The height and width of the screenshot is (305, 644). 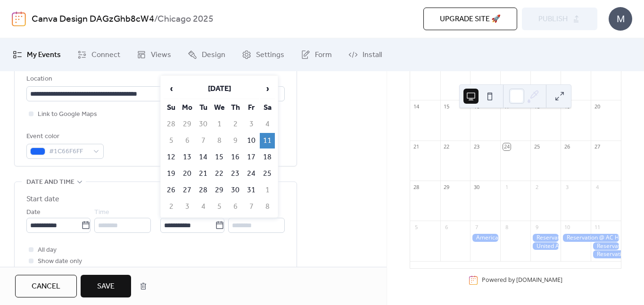 I want to click on div: Reservation @ Andy's Jazz Club, so click(x=606, y=246).